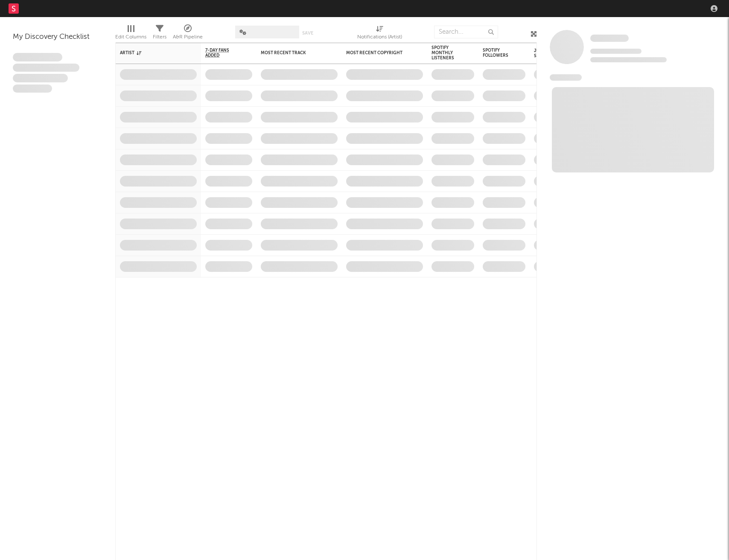  I want to click on a: Some Artist, so click(610, 38).